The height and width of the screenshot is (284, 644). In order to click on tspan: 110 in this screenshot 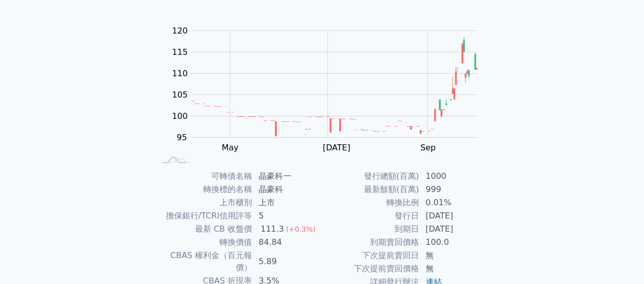, I will do `click(180, 73)`.